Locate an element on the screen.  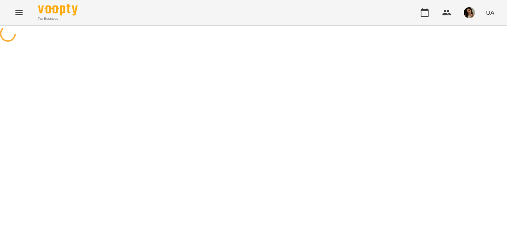
span: For Business is located at coordinates (58, 19).